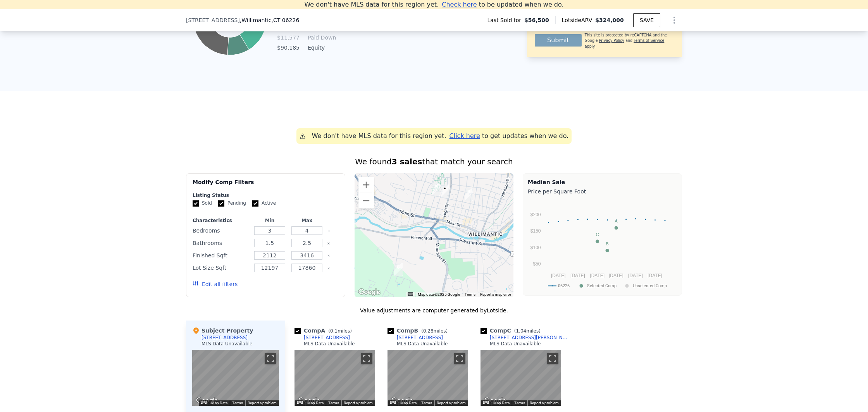  What do you see at coordinates (509, 136) in the screenshot?
I see `div: to get updates when we do.` at bounding box center [509, 136].